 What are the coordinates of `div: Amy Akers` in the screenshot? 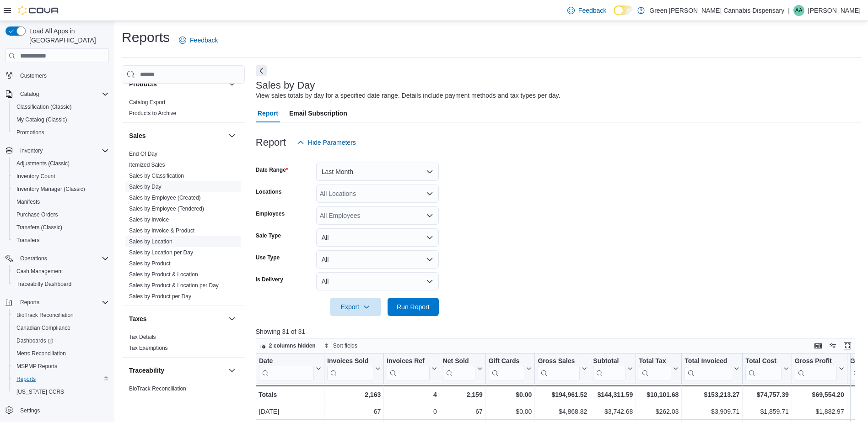 It's located at (799, 10).